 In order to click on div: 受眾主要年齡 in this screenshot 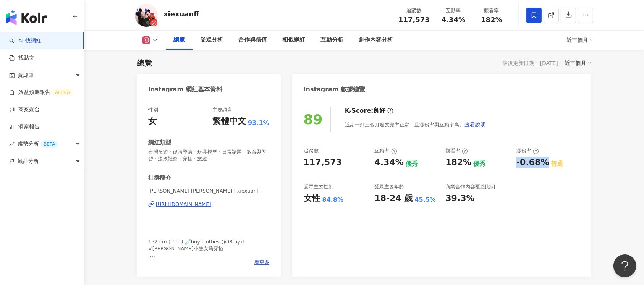, I will do `click(389, 187)`.